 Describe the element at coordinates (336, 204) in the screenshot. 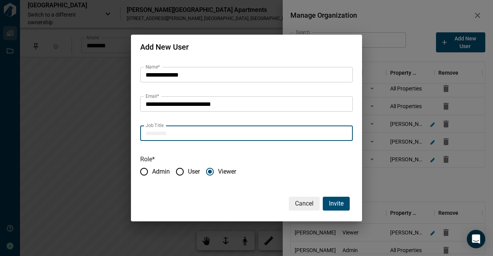

I see `p: Invite` at that location.